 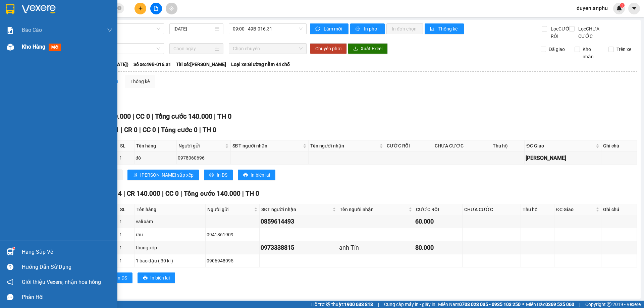 What do you see at coordinates (170, 248) in the screenshot?
I see `div: thùng xốp` at bounding box center [170, 248].